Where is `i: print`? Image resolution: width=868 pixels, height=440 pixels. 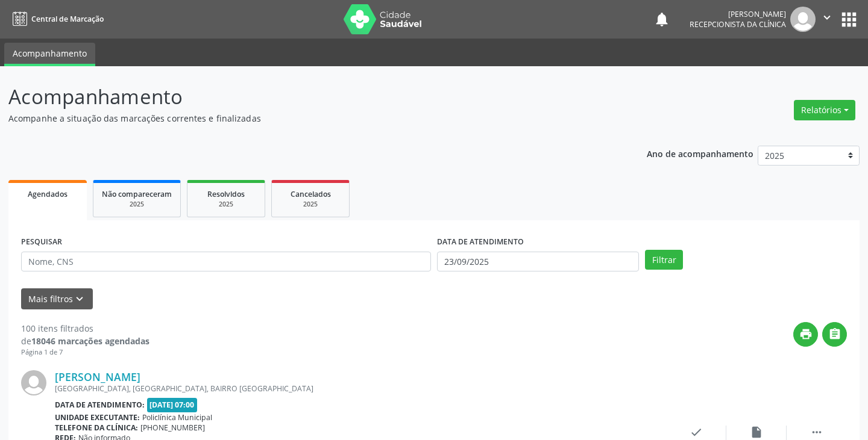 i: print is located at coordinates (806, 335).